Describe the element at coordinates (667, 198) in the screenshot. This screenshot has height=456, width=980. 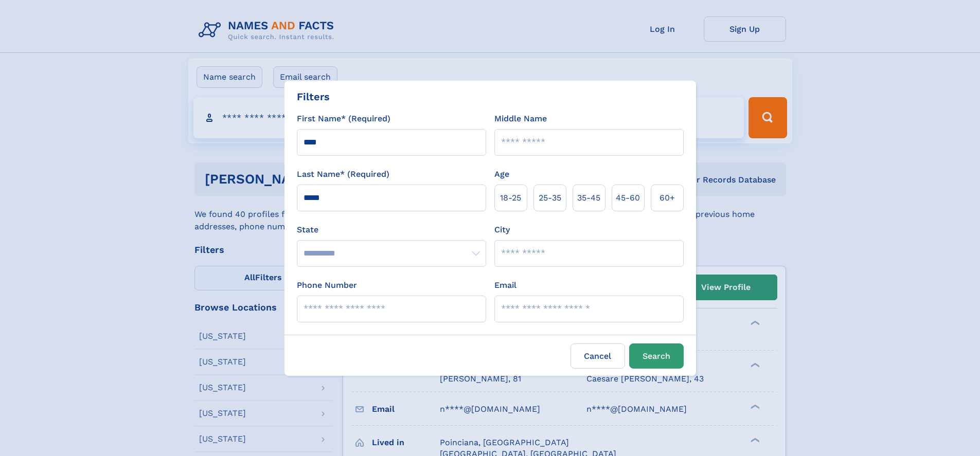
I see `span: 60+` at that location.